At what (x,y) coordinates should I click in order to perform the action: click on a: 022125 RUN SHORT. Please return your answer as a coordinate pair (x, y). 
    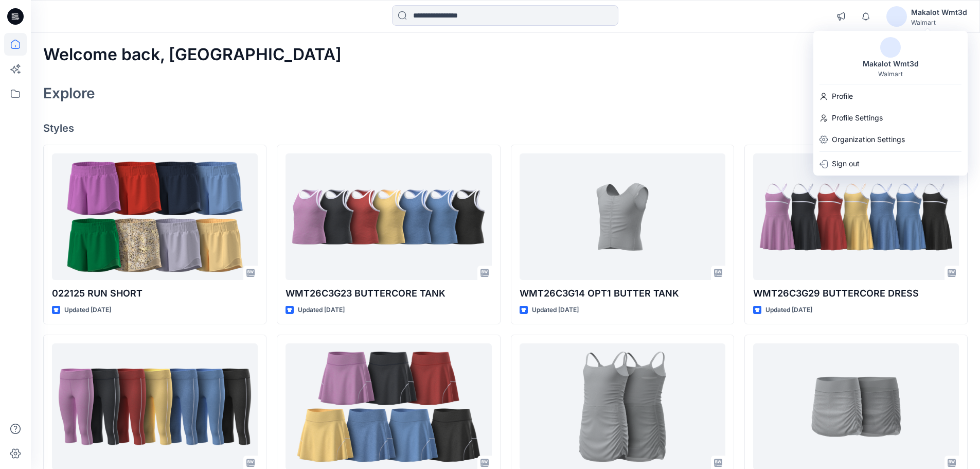
    Looking at the image, I should click on (155, 217).